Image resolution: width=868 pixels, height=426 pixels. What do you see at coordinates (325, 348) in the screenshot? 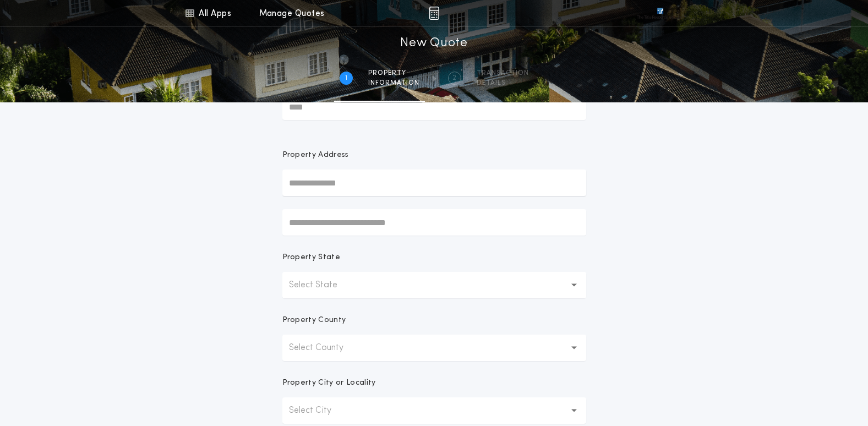
I see `p: Select County` at bounding box center [325, 348].